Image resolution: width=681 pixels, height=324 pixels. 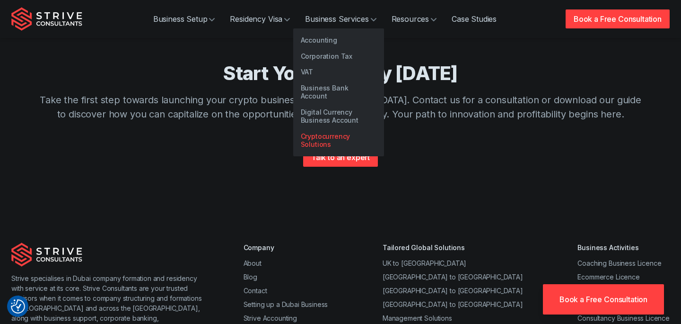 What do you see at coordinates (286, 247) in the screenshot?
I see `div: Company` at bounding box center [286, 247].